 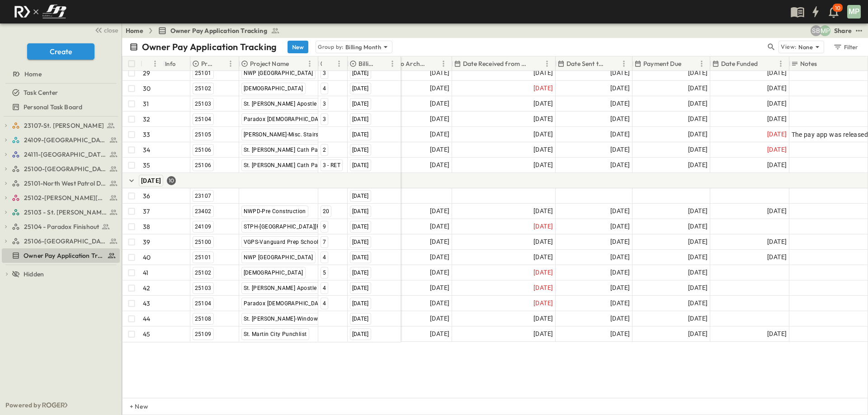 I want to click on span: close, so click(x=111, y=30).